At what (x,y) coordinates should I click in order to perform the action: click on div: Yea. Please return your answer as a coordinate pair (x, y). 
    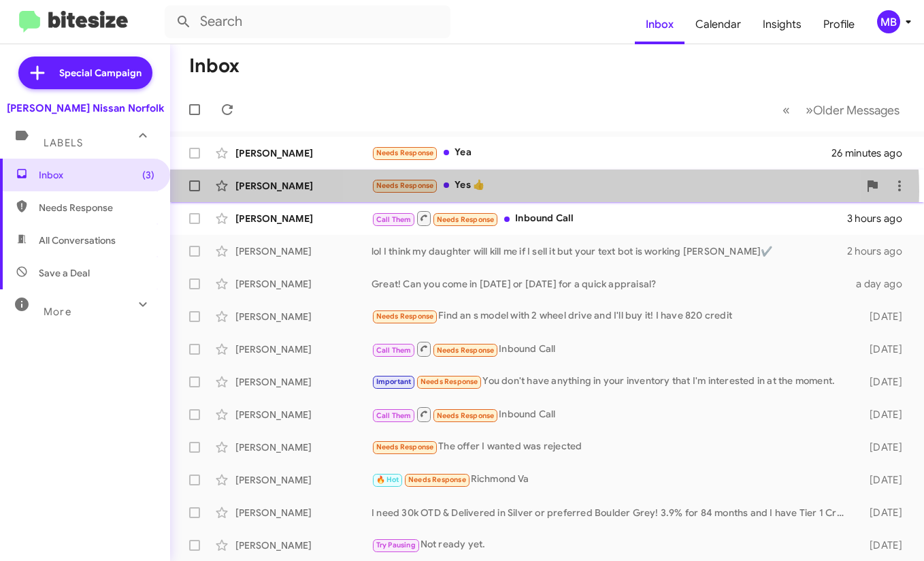
    Looking at the image, I should click on (602, 152).